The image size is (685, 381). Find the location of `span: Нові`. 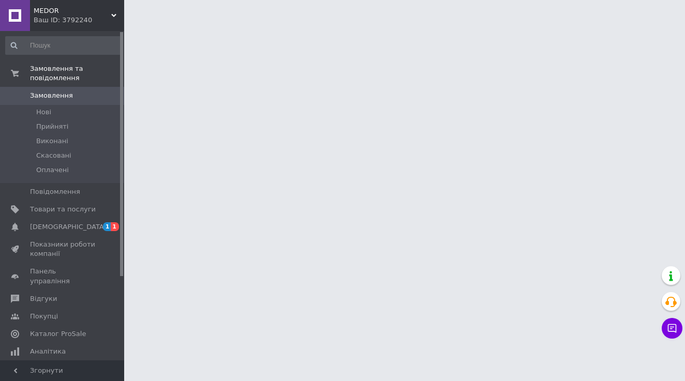

span: Нові is located at coordinates (43, 112).